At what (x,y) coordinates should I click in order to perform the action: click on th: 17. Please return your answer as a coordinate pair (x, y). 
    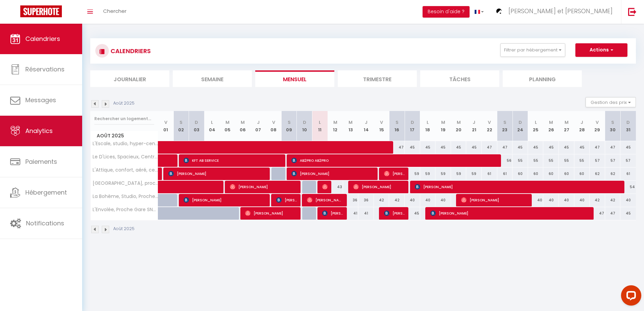
    Looking at the image, I should click on (412, 126).